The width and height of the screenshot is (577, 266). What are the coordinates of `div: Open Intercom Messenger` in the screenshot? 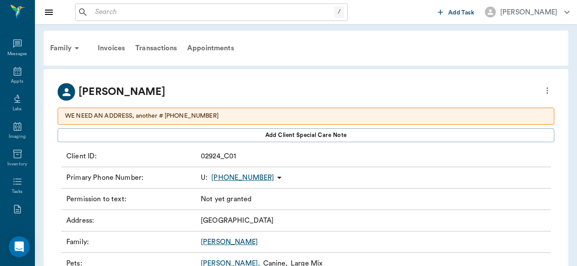 It's located at (19, 246).